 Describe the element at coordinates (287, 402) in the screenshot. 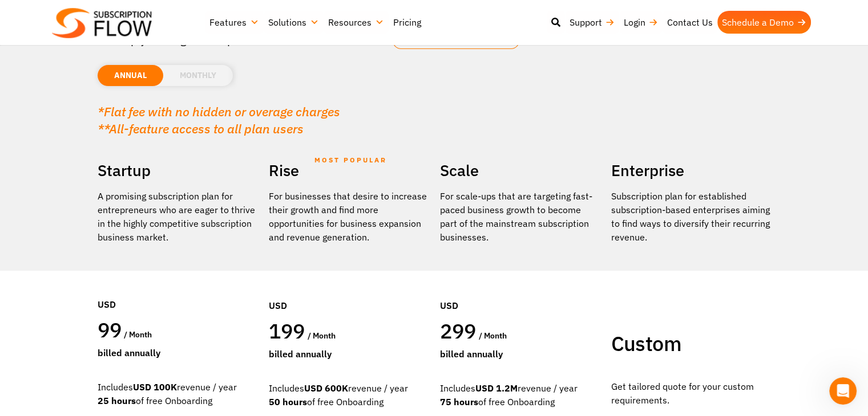

I see `strong: 50 hours` at that location.